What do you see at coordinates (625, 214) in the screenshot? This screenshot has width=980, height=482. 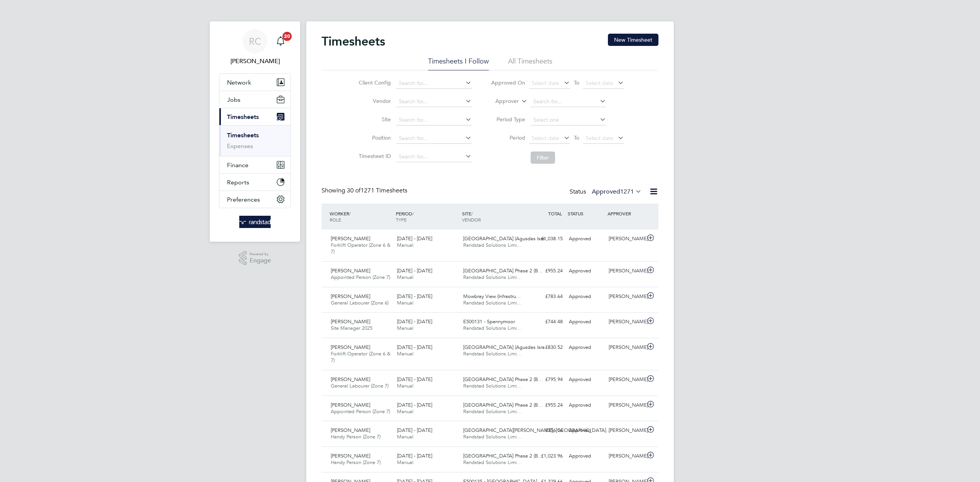 I see `div: APPROVER` at bounding box center [625, 214].